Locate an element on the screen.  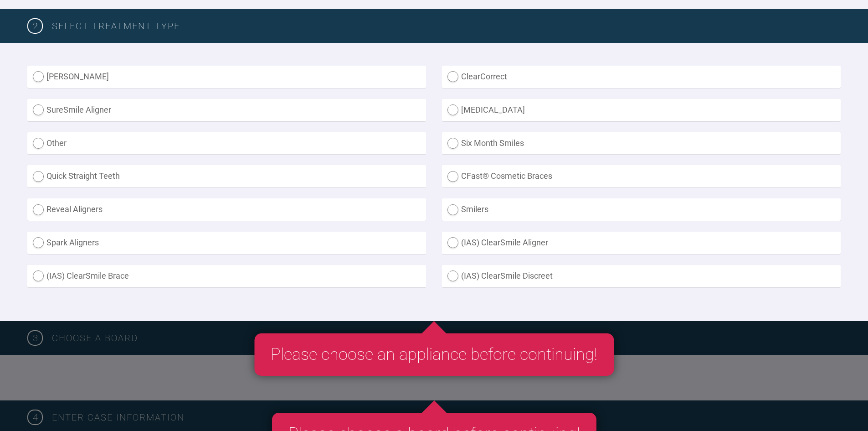
label: ClearCorrect is located at coordinates (641, 76).